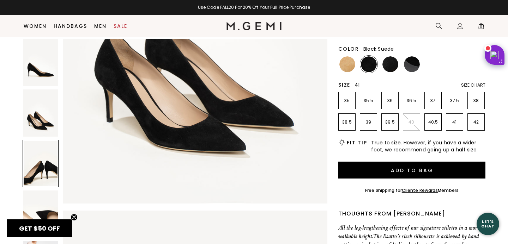 This screenshot has width=508, height=244. Describe the element at coordinates (412, 191) in the screenshot. I see `div: Free Shipping for Members` at that location.